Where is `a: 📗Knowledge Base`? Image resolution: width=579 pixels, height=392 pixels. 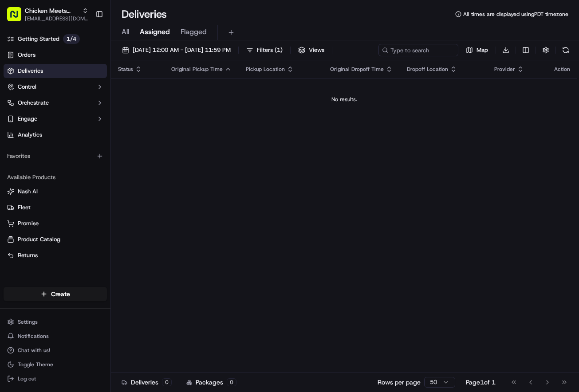 a: 📗Knowledge Base is located at coordinates (38, 178).